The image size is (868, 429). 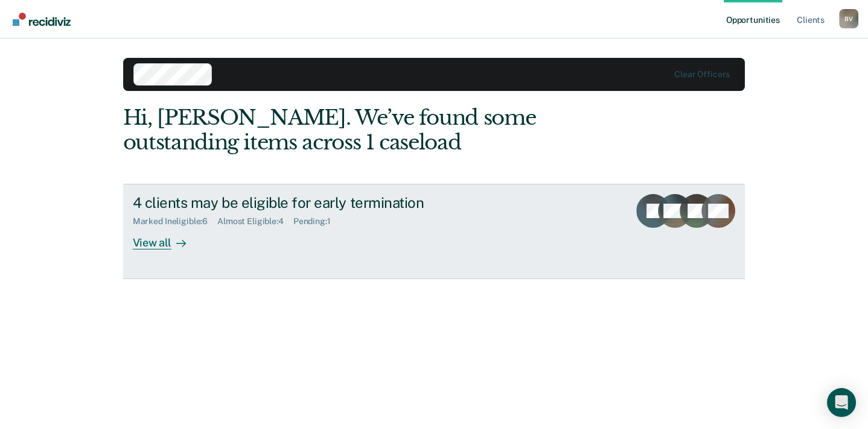 What do you see at coordinates (175, 221) in the screenshot?
I see `div: Marked Ineligible : 6` at bounding box center [175, 221].